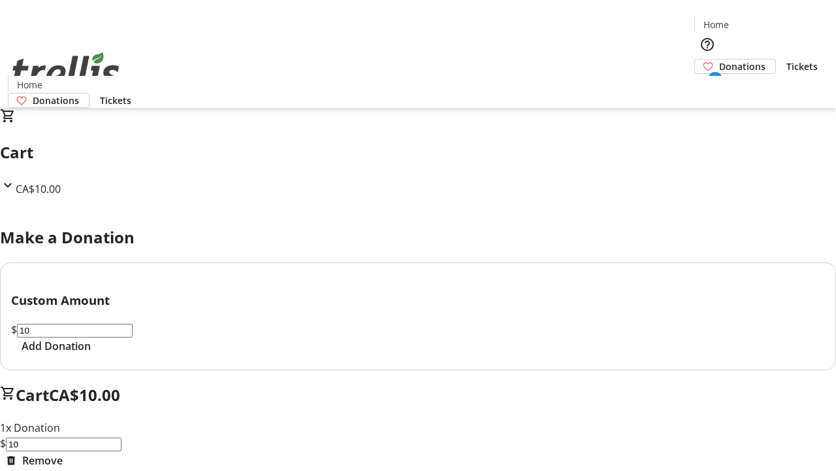  Describe the element at coordinates (42, 460) in the screenshot. I see `span: Remove` at that location.